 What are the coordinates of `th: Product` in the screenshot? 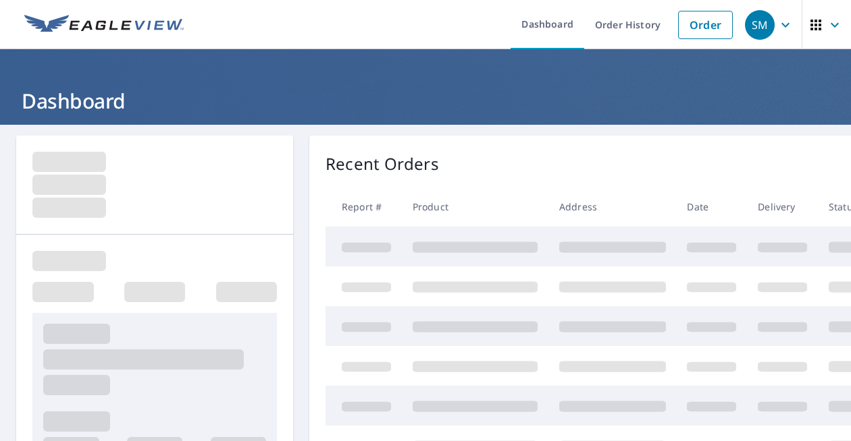 It's located at (475, 207).